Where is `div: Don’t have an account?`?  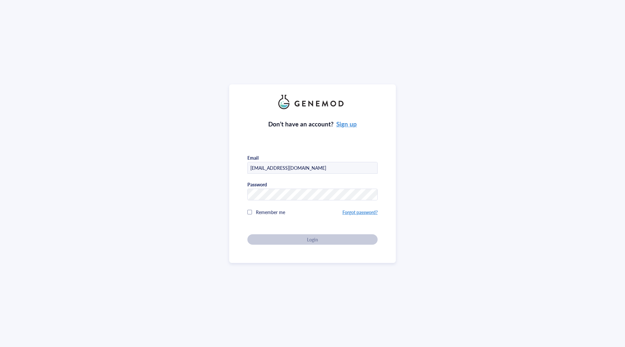
div: Don’t have an account? is located at coordinates (312, 124).